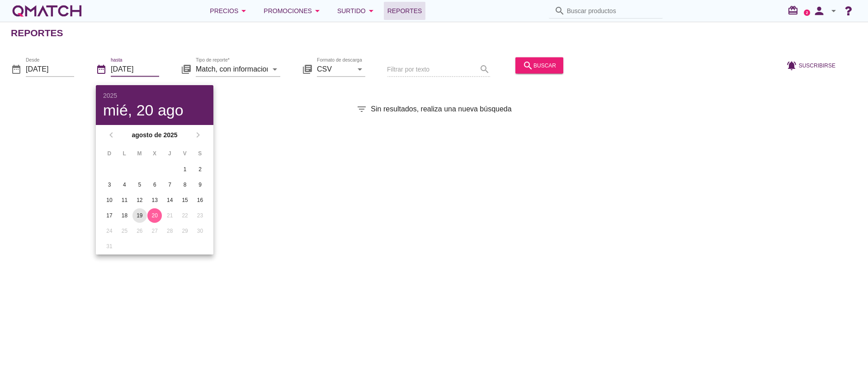 This screenshot has width=868, height=389. What do you see at coordinates (37, 33) in the screenshot?
I see `h2: Reportes` at bounding box center [37, 33].